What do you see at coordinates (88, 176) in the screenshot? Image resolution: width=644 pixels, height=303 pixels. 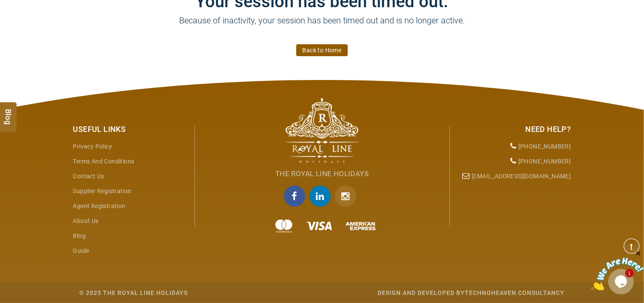 I see `a: Contact Us` at bounding box center [88, 176].